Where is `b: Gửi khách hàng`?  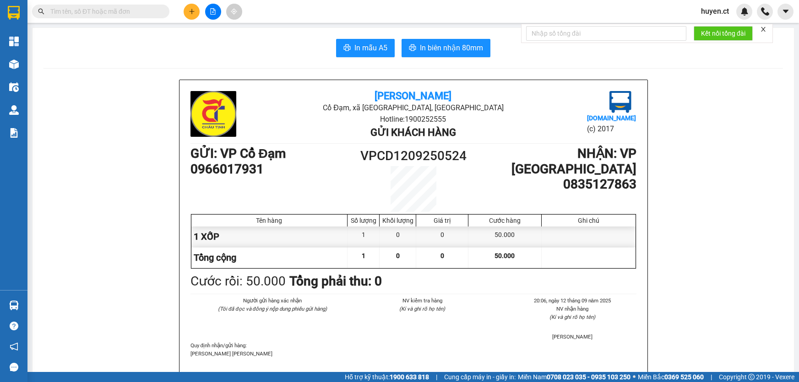
b: Gửi khách hàng is located at coordinates (413, 132).